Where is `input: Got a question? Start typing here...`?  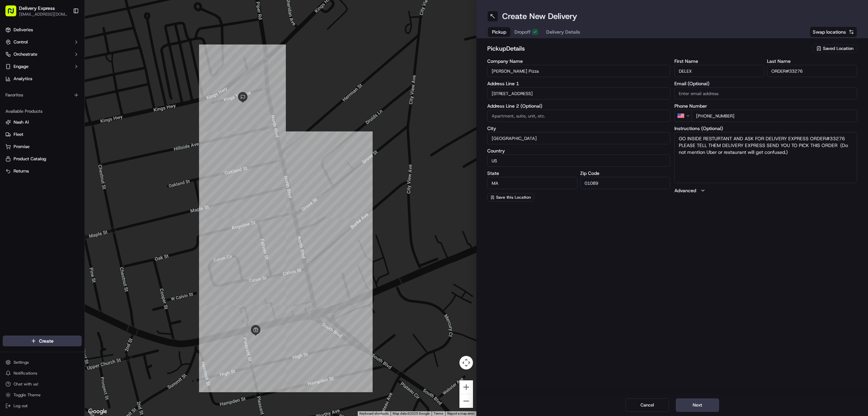
input: Got a question? Start typing here... is located at coordinates (70, 47).